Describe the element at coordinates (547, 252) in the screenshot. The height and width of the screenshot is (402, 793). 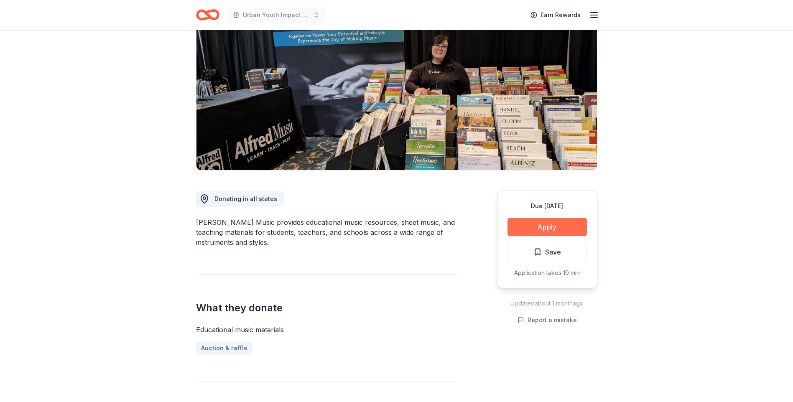
I see `button: Save` at that location.